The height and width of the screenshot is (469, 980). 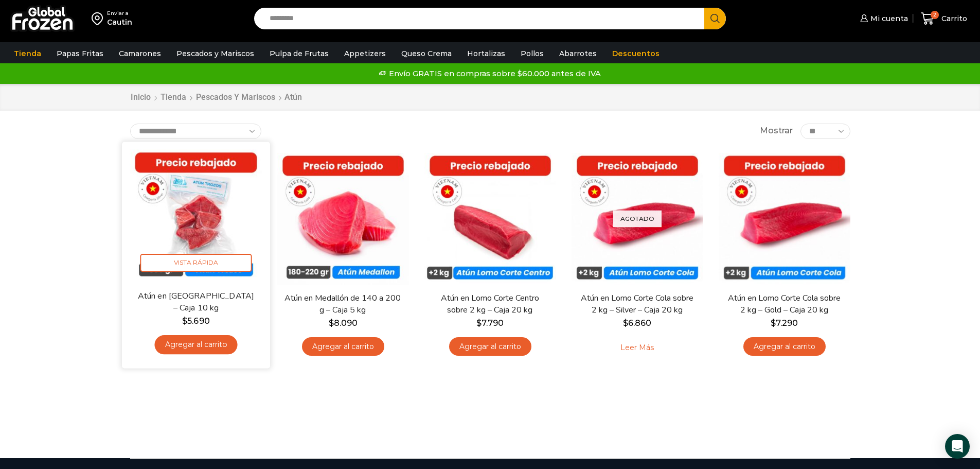 I want to click on bdi: 6.860, so click(x=637, y=322).